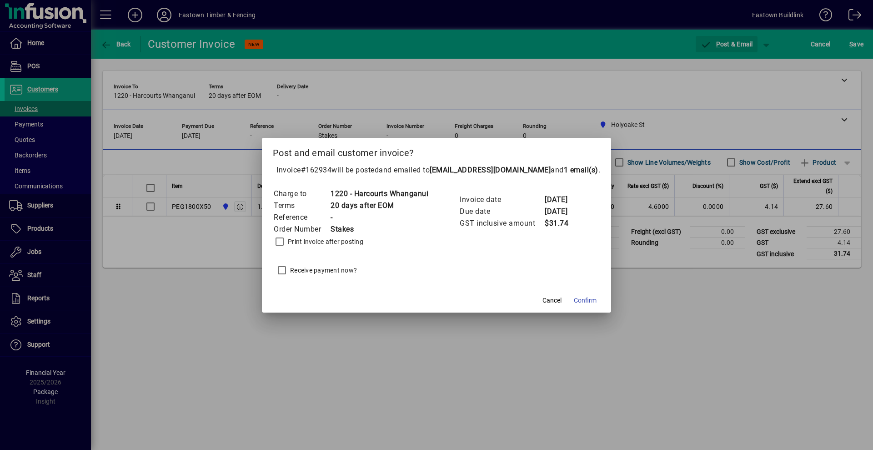 This screenshot has height=450, width=873. Describe the element at coordinates (323, 270) in the screenshot. I see `label: Receive payment now?` at that location.